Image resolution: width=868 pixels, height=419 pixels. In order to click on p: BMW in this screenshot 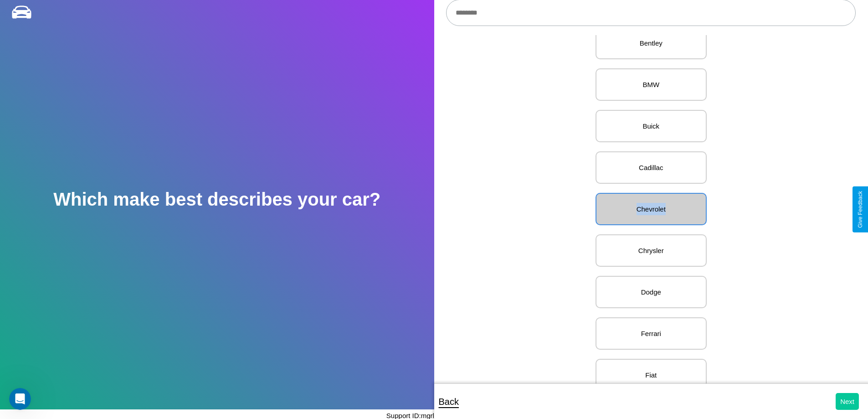, I will do `click(651, 84)`.